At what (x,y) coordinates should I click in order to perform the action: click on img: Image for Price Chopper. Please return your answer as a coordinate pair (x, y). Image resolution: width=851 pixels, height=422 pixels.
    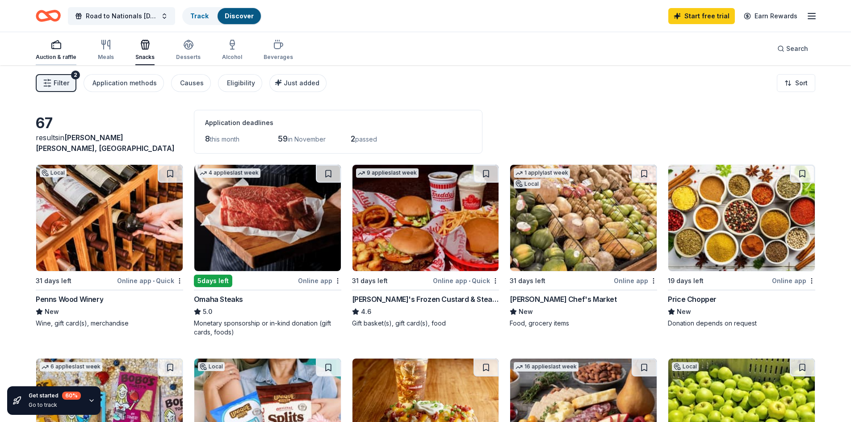
    Looking at the image, I should click on (742, 218).